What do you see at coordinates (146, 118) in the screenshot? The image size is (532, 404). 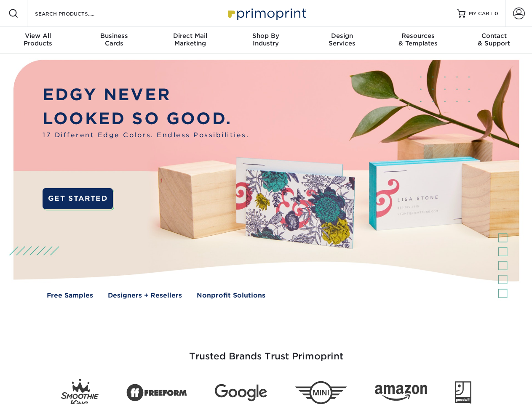 I see `p: LOOKED SO GOOD.` at bounding box center [146, 118].